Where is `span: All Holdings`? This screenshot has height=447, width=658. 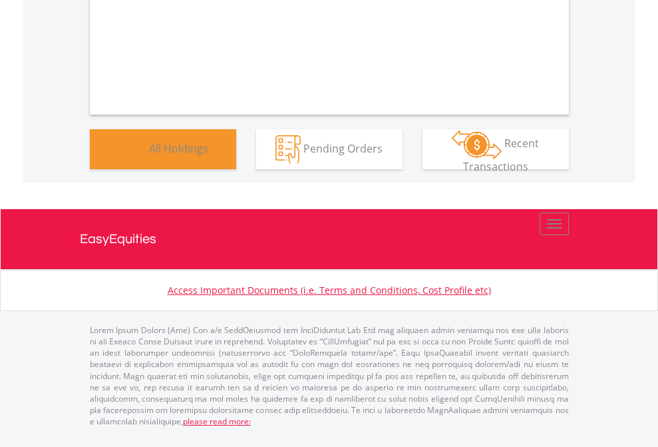 span: All Holdings is located at coordinates (178, 148).